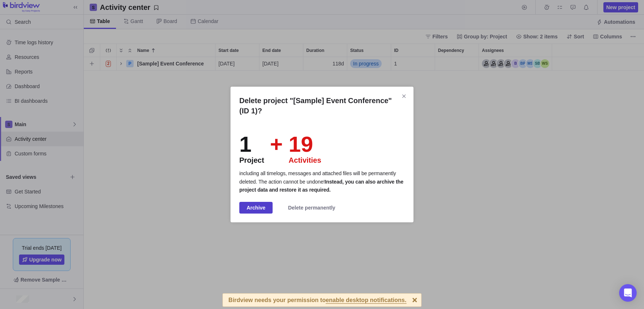 Image resolution: width=644 pixels, height=309 pixels. I want to click on div: Project, so click(252, 160).